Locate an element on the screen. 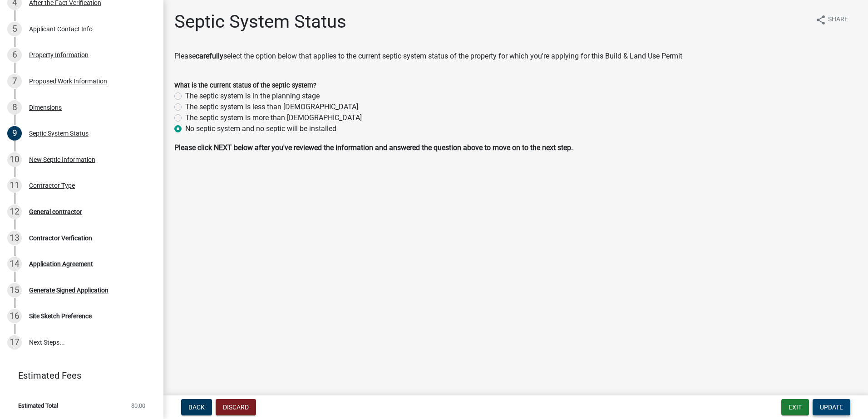 The height and width of the screenshot is (419, 868). div: New Septic Information is located at coordinates (62, 160).